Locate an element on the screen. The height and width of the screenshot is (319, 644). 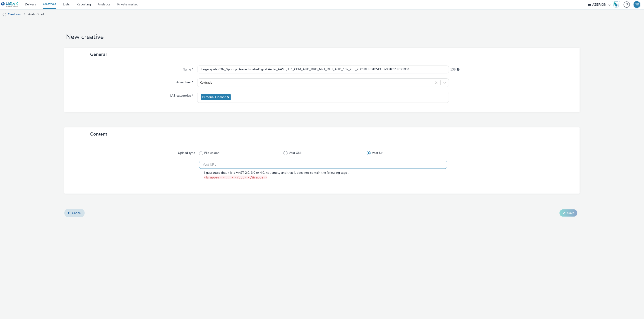
input: Name is located at coordinates (323, 69).